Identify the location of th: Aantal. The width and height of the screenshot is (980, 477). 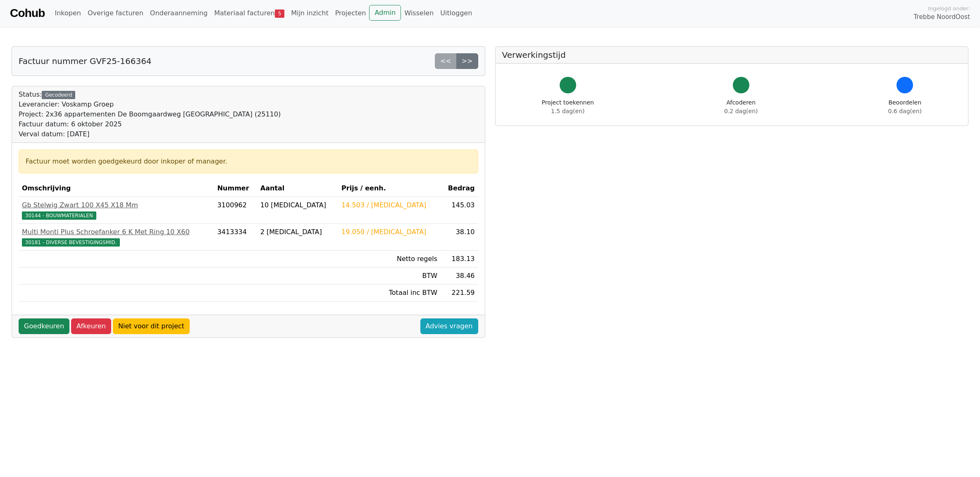
(298, 188).